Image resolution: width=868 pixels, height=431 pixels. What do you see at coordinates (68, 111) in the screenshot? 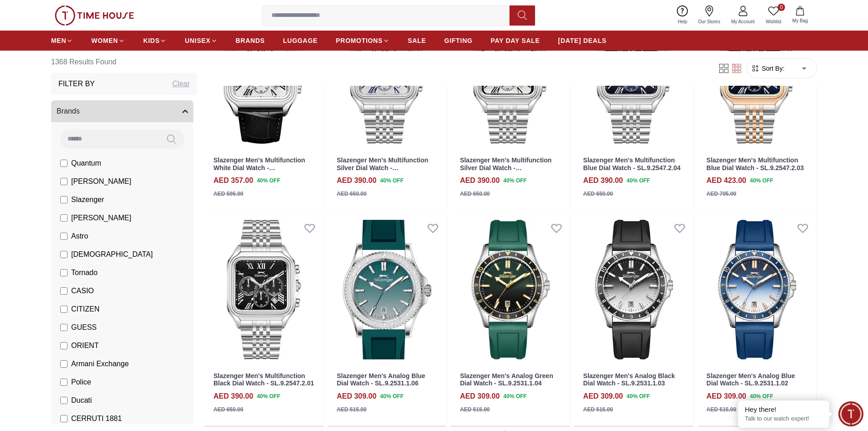
I see `span: Brands` at bounding box center [68, 111].